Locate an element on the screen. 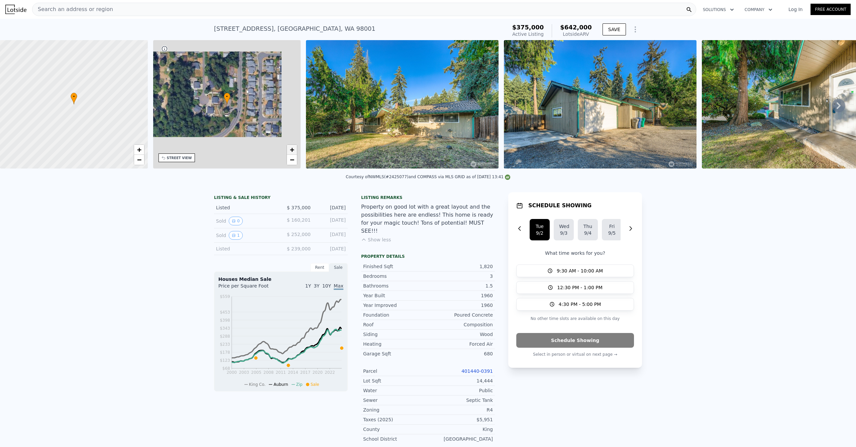 The image size is (856, 447). tspan: 2014 is located at coordinates (293, 373).